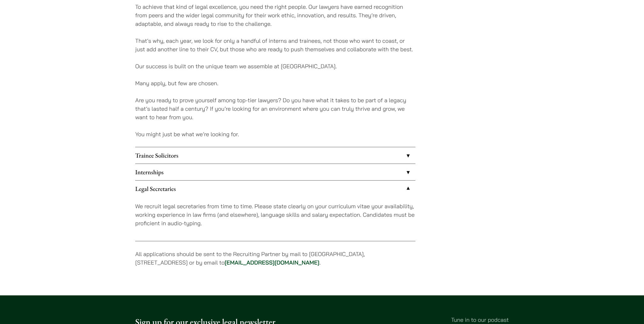 This screenshot has width=644, height=324. What do you see at coordinates (275, 45) in the screenshot?
I see `p: That’s why, each year, we look for only a handful of interns and trainees, not those who want to ...` at bounding box center [275, 45].